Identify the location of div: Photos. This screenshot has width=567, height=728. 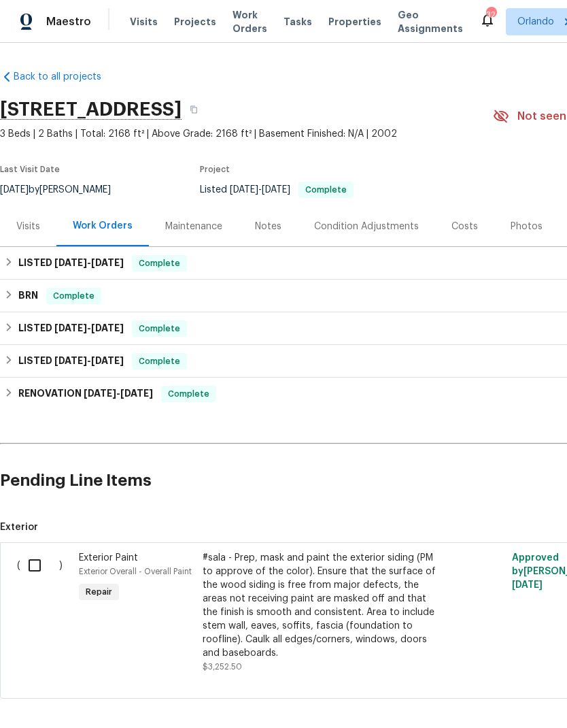
(526, 226).